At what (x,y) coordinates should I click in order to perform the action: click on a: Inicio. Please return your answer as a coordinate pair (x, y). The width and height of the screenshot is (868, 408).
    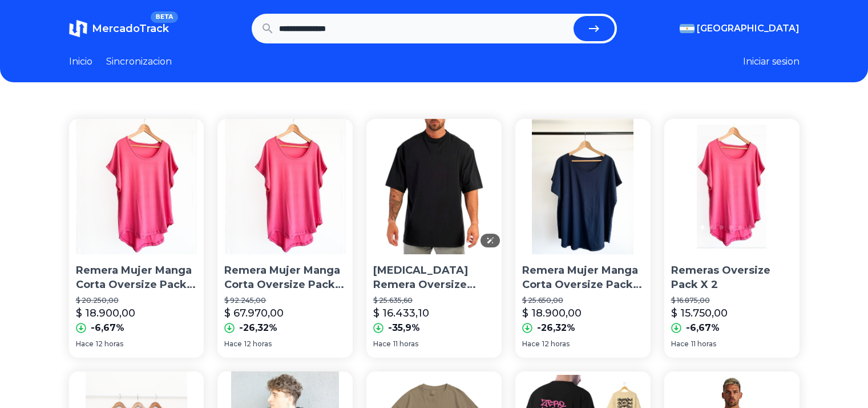
    Looking at the image, I should click on (81, 61).